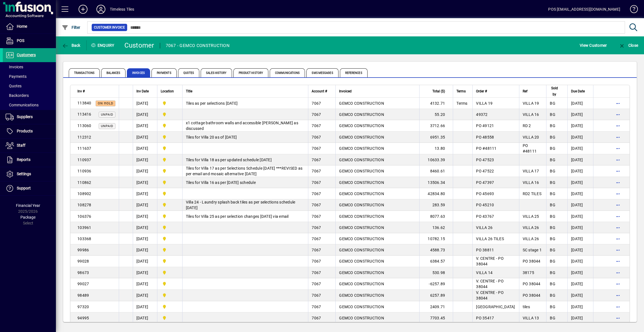  Describe the element at coordinates (377, 91) in the screenshot. I see `div: Invoiced` at that location.